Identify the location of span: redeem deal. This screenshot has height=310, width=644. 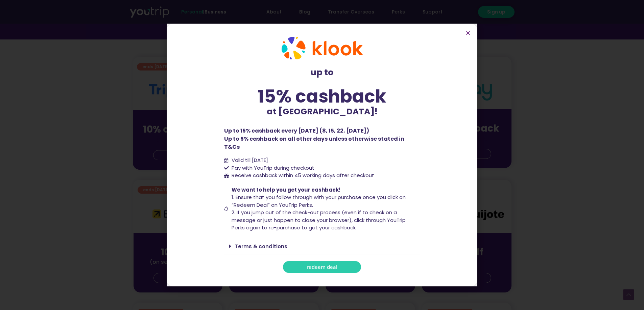
(322, 267).